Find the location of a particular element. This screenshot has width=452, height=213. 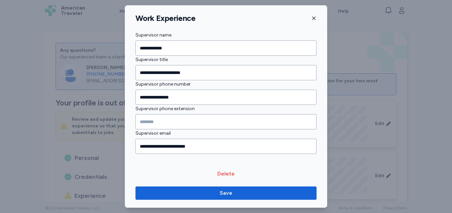

label: Supervisor title is located at coordinates (226, 60).